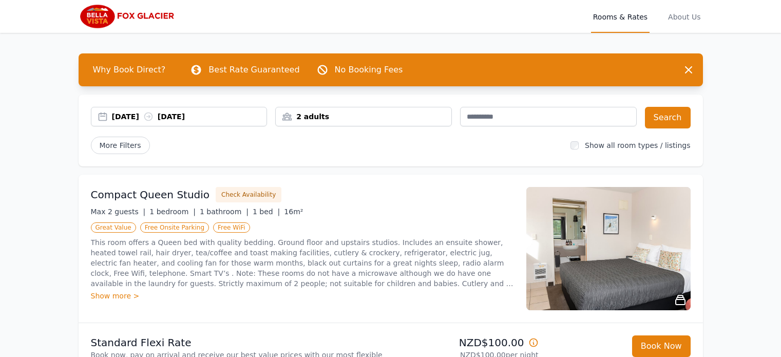  Describe the element at coordinates (662, 346) in the screenshot. I see `button: Book Now` at that location.